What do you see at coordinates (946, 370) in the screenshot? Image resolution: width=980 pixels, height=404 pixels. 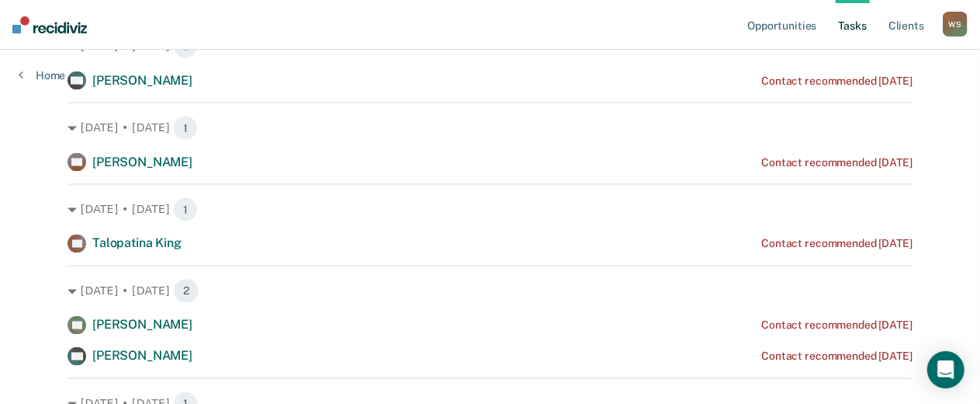 I see `div: Open Intercom Messenger` at bounding box center [946, 370].